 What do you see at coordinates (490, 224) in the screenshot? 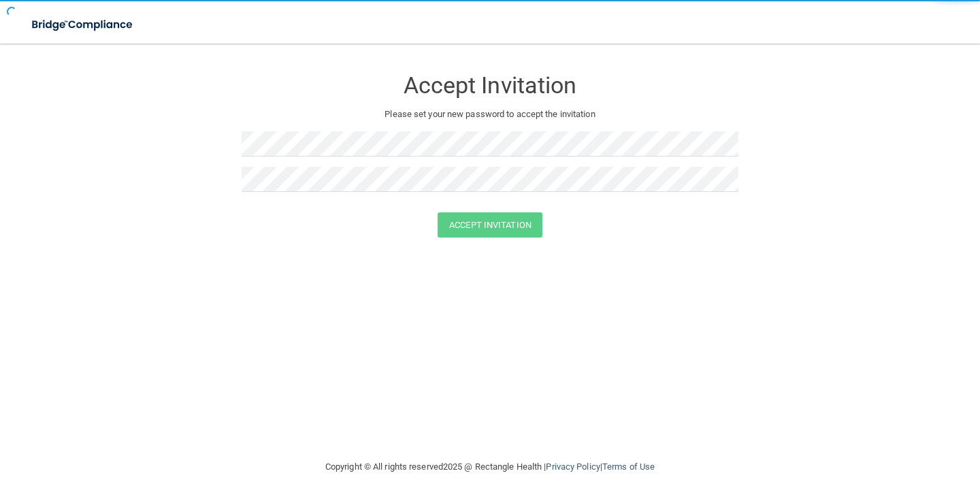
I see `button: Accept Invitation` at bounding box center [490, 224].